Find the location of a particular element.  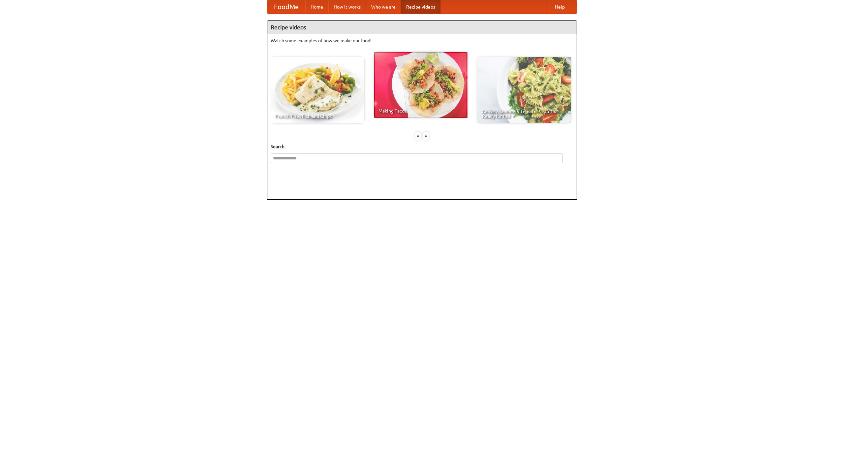

h5: Search is located at coordinates (422, 146).